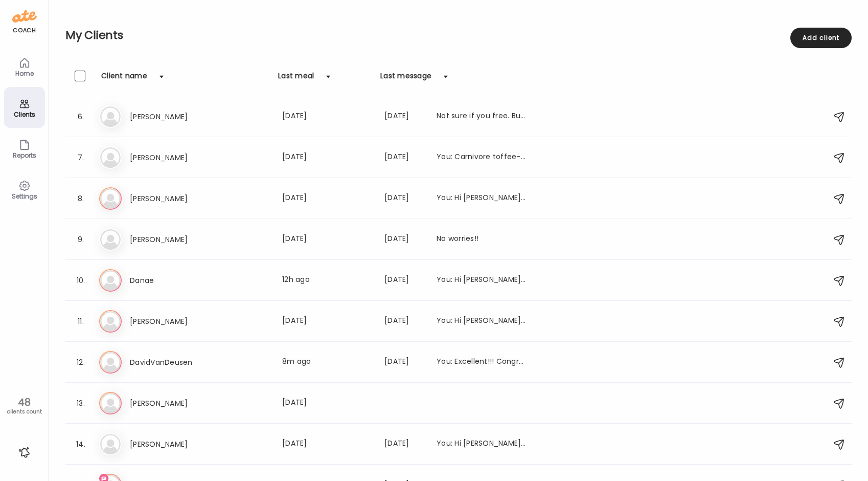 Image resolution: width=868 pixels, height=481 pixels. Describe the element at coordinates (125, 79) in the screenshot. I see `div: Client name` at that location.